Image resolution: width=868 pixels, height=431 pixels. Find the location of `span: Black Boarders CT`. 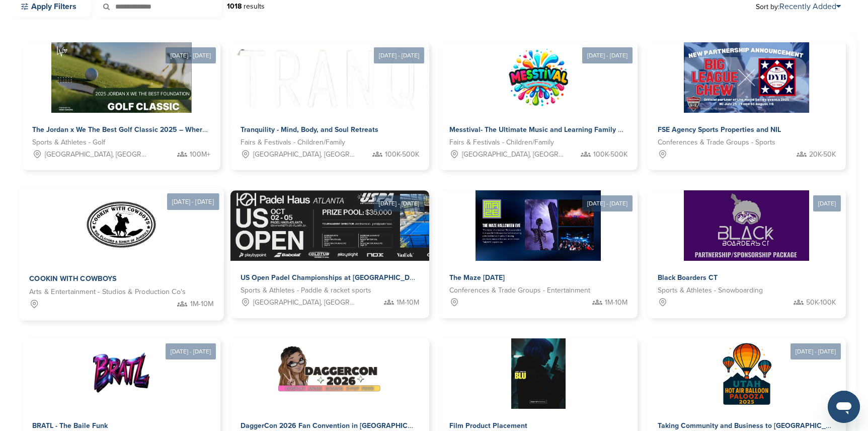

span: Black Boarders CT is located at coordinates (687, 277).